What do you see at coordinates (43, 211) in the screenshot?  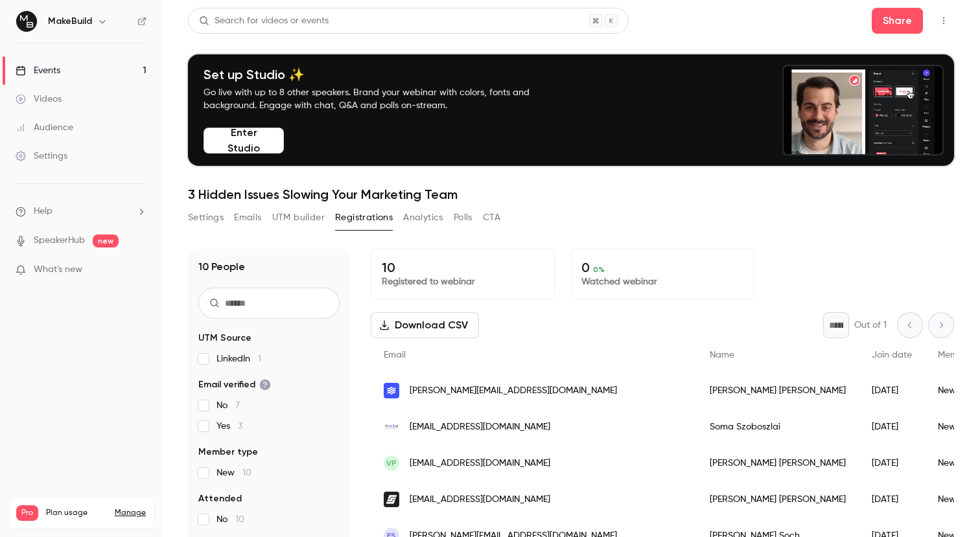 I see `span: Help` at bounding box center [43, 211].